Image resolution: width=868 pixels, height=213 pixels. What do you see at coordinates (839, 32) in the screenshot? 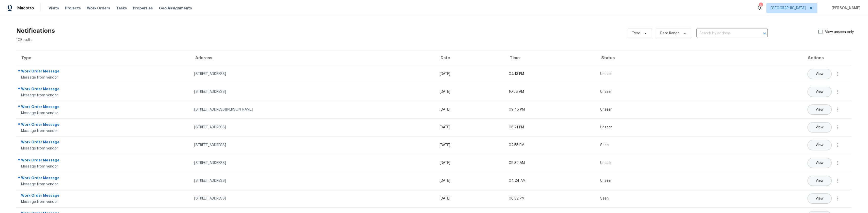
I see `label: View unseen only` at bounding box center [839, 32].